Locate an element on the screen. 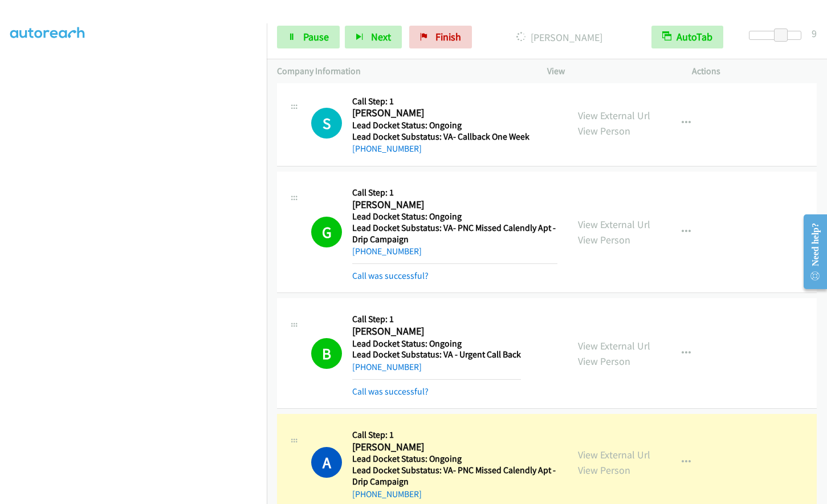 This screenshot has width=827, height=504. h1: S is located at coordinates (327, 123).